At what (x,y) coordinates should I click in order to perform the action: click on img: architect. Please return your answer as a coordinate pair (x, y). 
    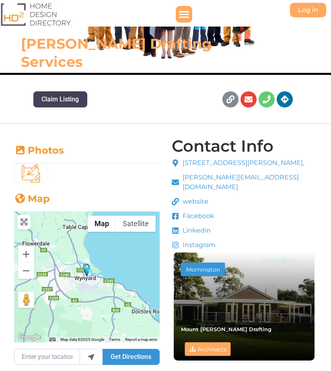
    Looking at the image, I should click on (31, 173).